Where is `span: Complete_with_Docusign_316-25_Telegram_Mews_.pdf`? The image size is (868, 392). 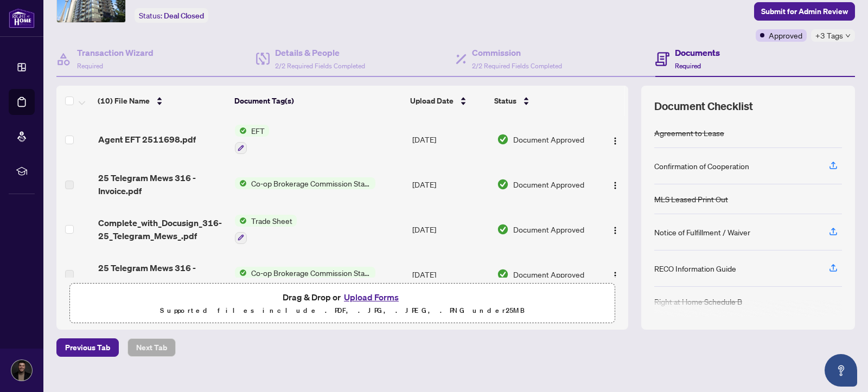
span: Complete_with_Docusign_316-25_Telegram_Mews_.pdf is located at coordinates (162, 229).